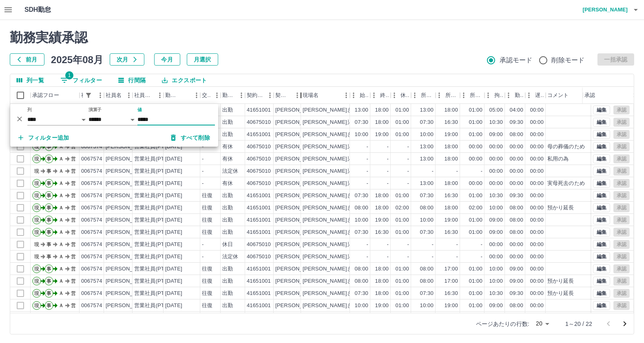 This screenshot has width=644, height=343. What do you see at coordinates (155, 159) in the screenshot?
I see `div: 営業社員(PT契約)` at bounding box center [155, 159].